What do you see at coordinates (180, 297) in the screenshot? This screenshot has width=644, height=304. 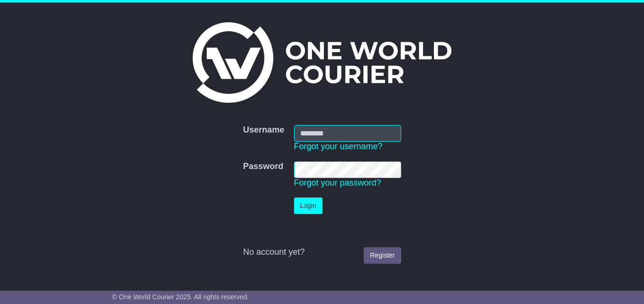 I see `span: © One World Courier 2025. All rights reserved.` at bounding box center [180, 297].